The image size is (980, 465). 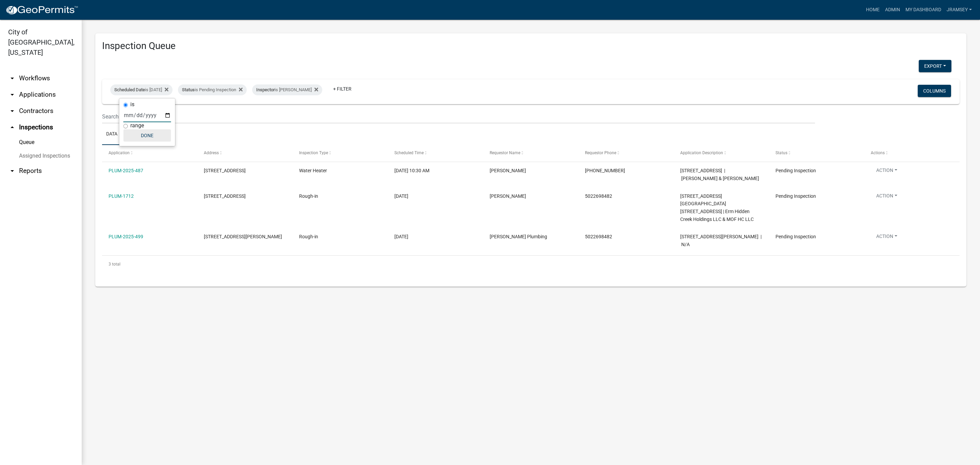 I want to click on datatable-header-cell: Application Description, so click(x=721, y=153).